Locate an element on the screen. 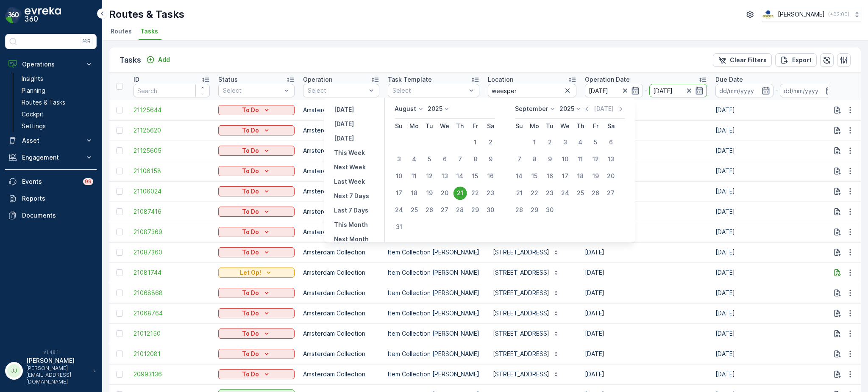  th: Sunday is located at coordinates (399, 127).